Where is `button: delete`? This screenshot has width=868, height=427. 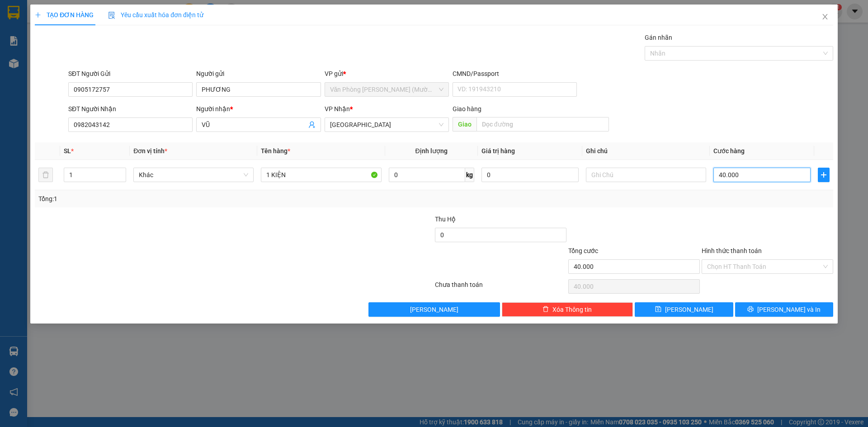
button: delete is located at coordinates (45, 174).